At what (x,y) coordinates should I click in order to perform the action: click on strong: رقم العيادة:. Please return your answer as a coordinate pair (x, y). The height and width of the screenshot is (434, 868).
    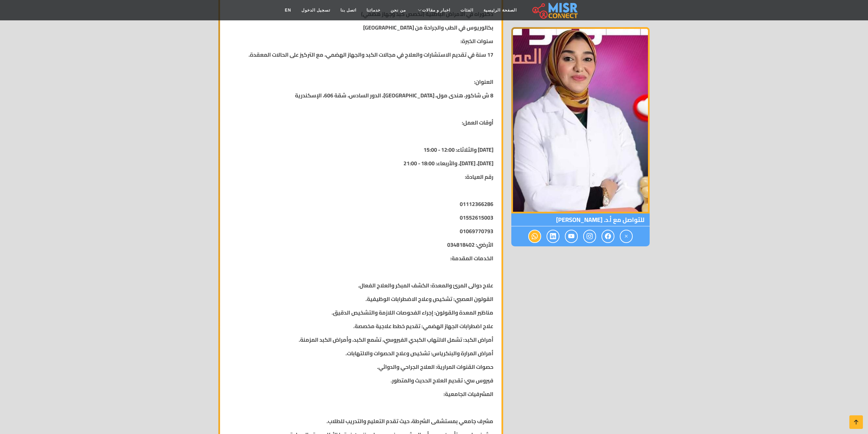
    Looking at the image, I should click on (479, 177).